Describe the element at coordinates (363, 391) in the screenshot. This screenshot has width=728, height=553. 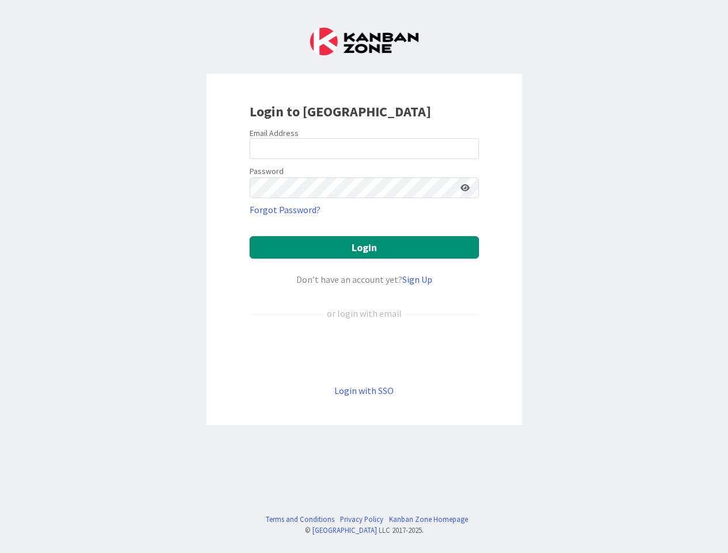
I see `a: Login with SSO` at that location.